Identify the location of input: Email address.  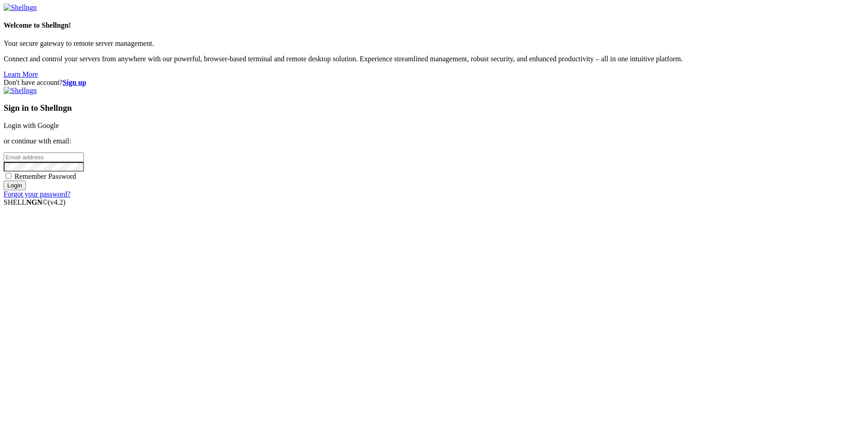
(43, 157).